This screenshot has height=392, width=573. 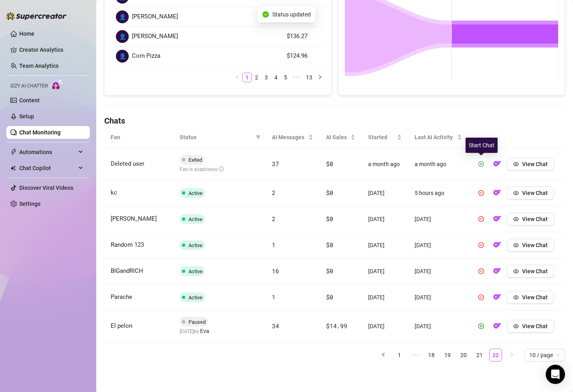 What do you see at coordinates (435, 137) in the screenshot?
I see `span: Last AI Activity` at bounding box center [435, 137].